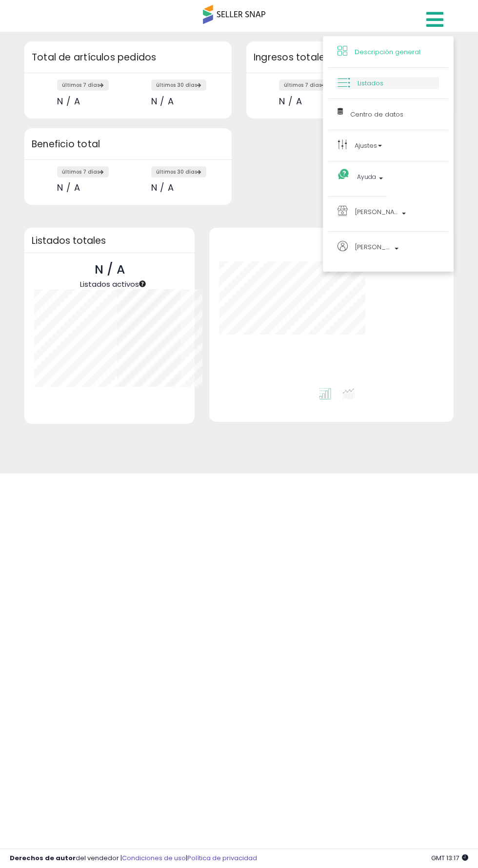 The width and height of the screenshot is (478, 868). Describe the element at coordinates (343, 174) in the screenshot. I see `i: Obtener ayuda` at that location.